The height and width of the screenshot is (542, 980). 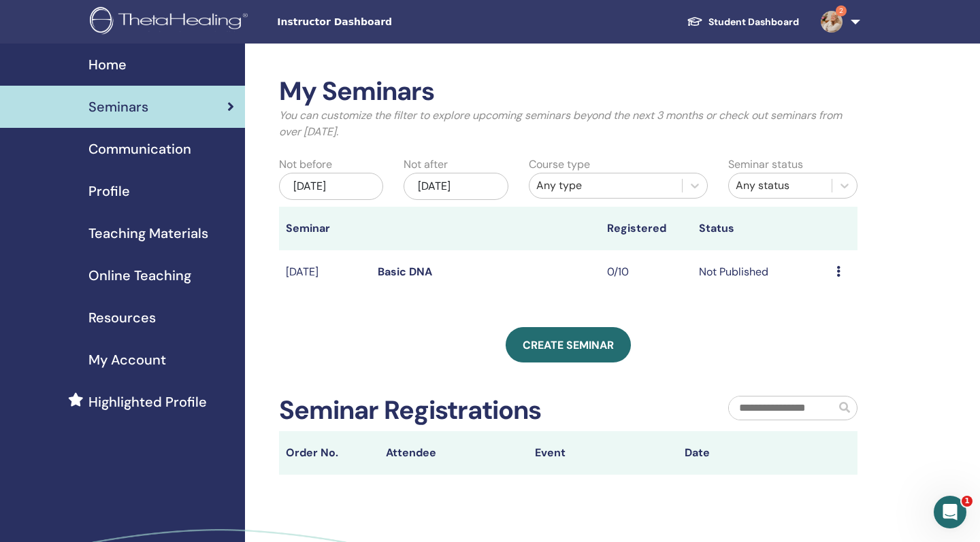 What do you see at coordinates (454, 453) in the screenshot?
I see `th: Attendee` at bounding box center [454, 453].